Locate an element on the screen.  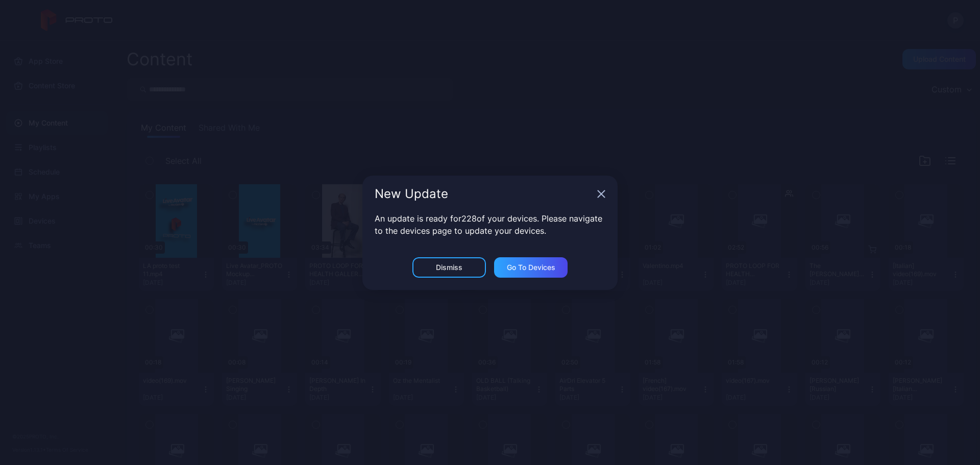
div: Go to devices is located at coordinates (531, 267).